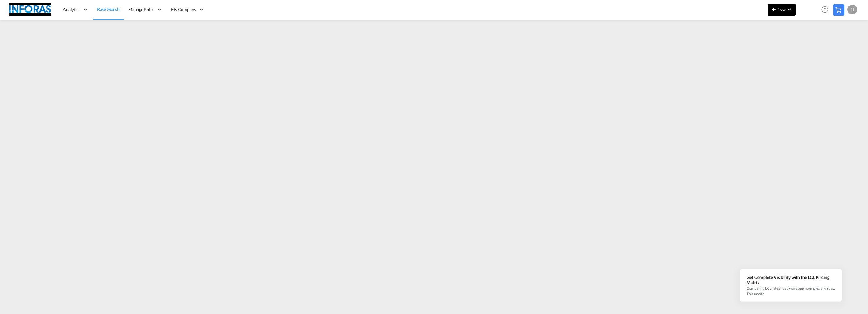 The image size is (868, 314). Describe the element at coordinates (781, 9) in the screenshot. I see `span: New` at that location.